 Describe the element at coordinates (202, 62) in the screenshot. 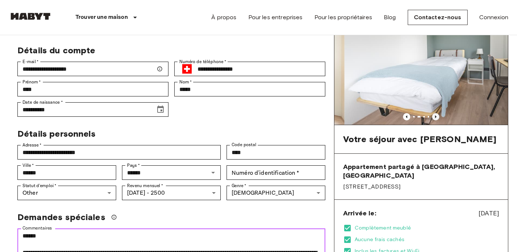

I see `label: Numéro de téléphone` at that location.